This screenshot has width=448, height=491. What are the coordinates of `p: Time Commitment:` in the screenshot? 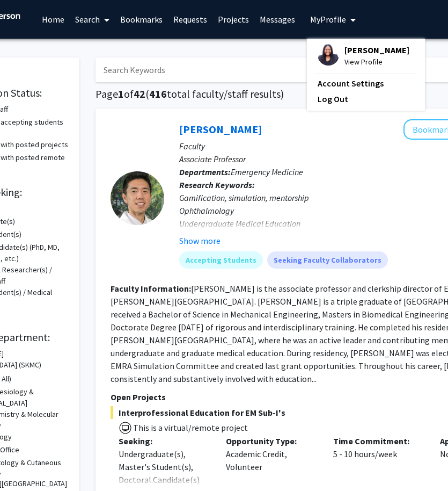 It's located at (379, 441).